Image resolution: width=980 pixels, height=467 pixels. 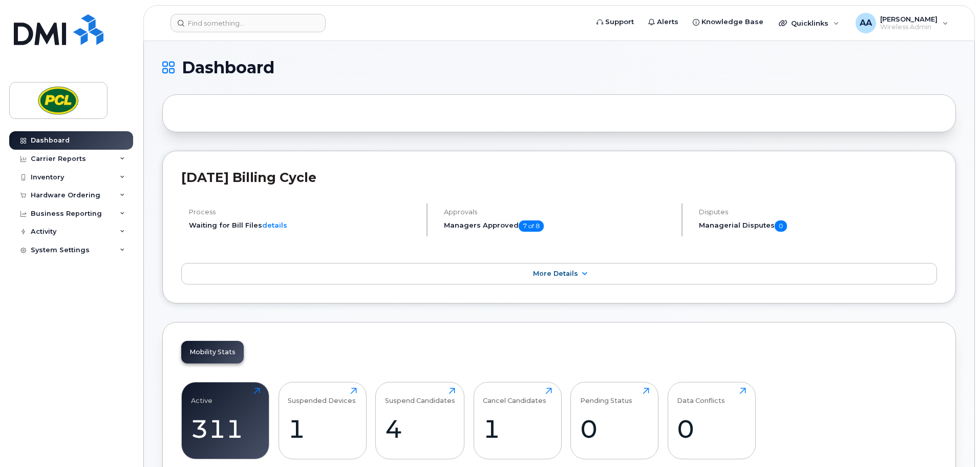 What do you see at coordinates (556, 273) in the screenshot?
I see `span: More Details` at bounding box center [556, 273].